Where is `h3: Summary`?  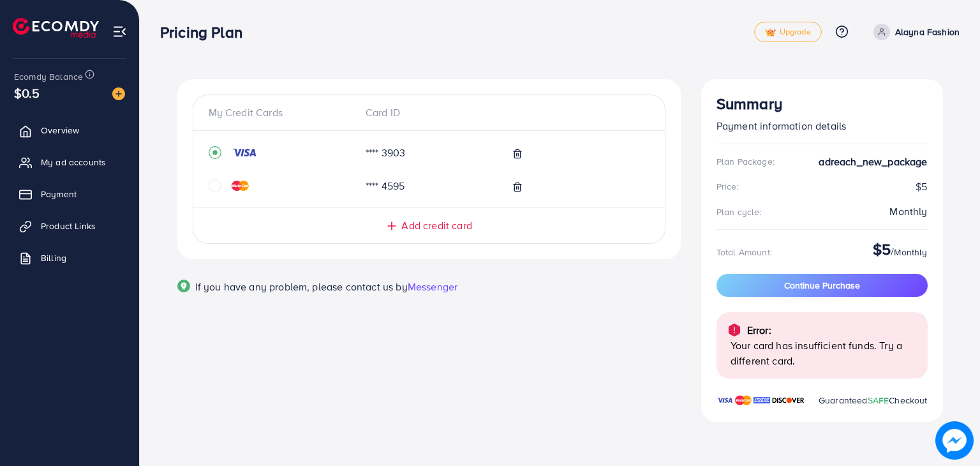
h3: Summary is located at coordinates (822, 104).